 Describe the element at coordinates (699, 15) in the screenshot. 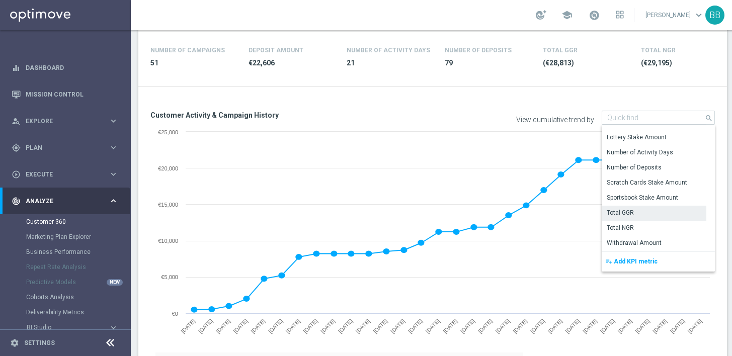

I see `span: keyboard_arrow_down` at that location.